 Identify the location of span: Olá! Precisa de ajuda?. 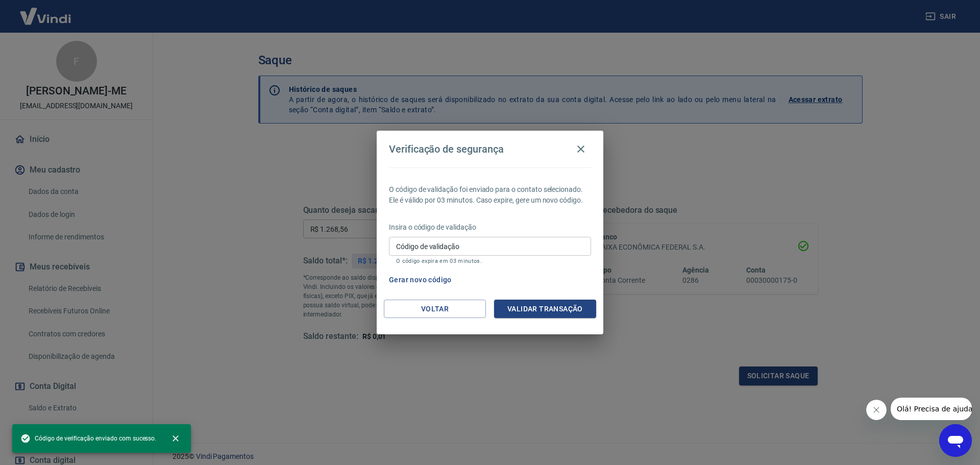
(46, 11).